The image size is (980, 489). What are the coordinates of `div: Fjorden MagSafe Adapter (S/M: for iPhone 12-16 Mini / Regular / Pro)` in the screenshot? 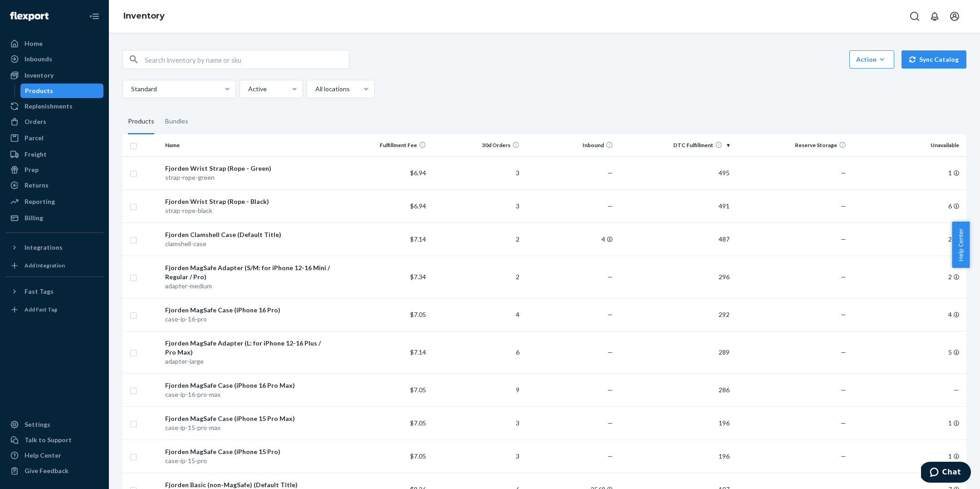 It's located at (249, 273).